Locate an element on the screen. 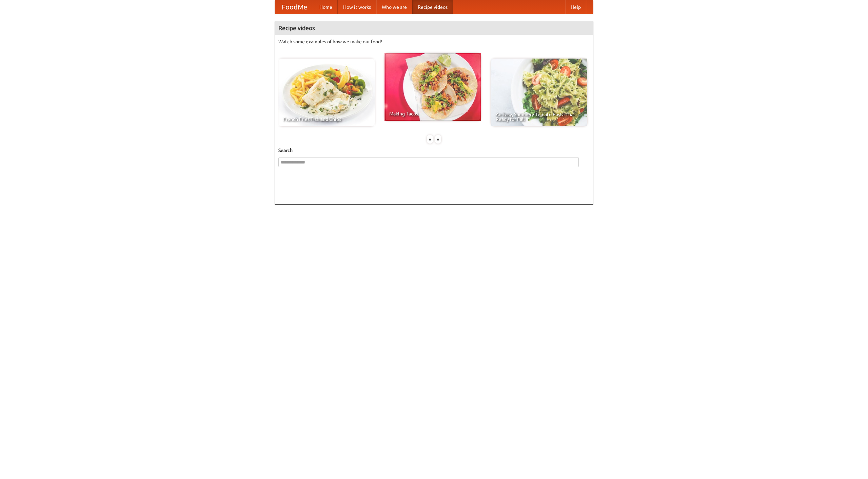 The image size is (868, 479). p: Watch some examples of how we make our food! is located at coordinates (434, 42).